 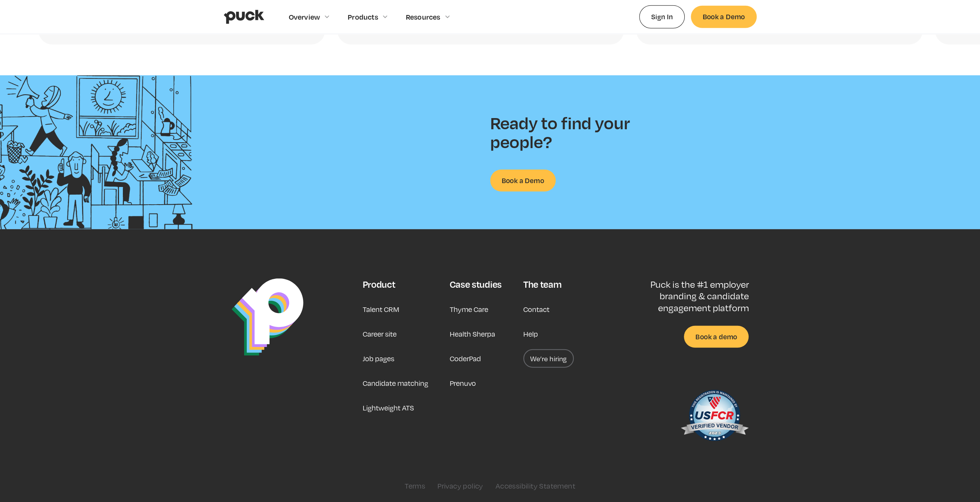 I want to click on div: Product, so click(x=378, y=284).